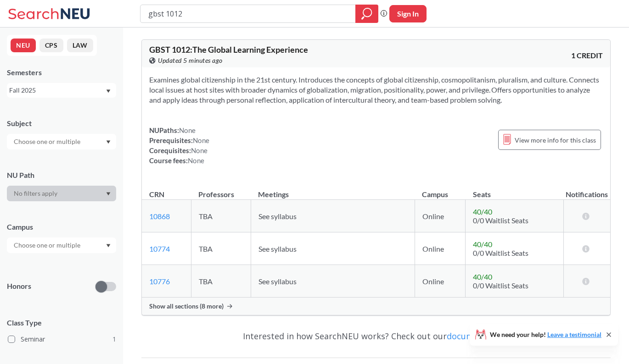 This screenshot has height=364, width=629. I want to click on span: Class Type, so click(62, 323).